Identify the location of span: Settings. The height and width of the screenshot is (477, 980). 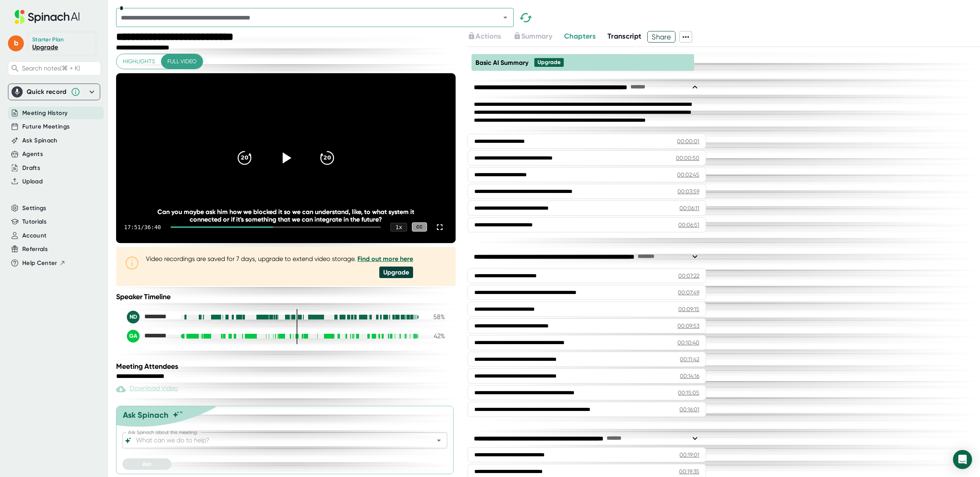
(34, 208).